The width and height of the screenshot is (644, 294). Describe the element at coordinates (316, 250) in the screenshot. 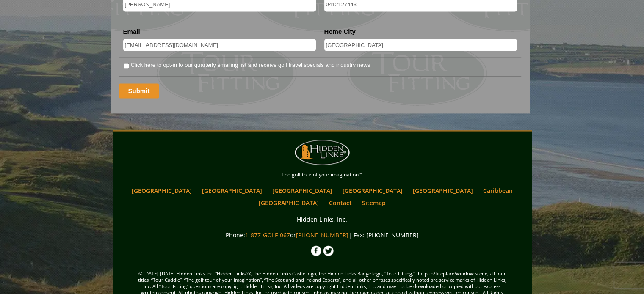

I see `img: Facebook` at that location.